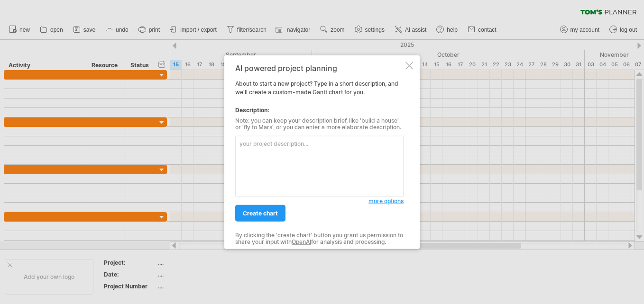 The height and width of the screenshot is (304, 644). Describe the element at coordinates (386, 201) in the screenshot. I see `a: more options` at that location.